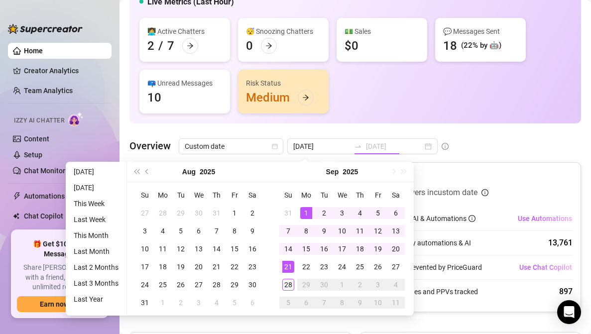  Describe the element at coordinates (163, 285) in the screenshot. I see `div: 25` at that location.